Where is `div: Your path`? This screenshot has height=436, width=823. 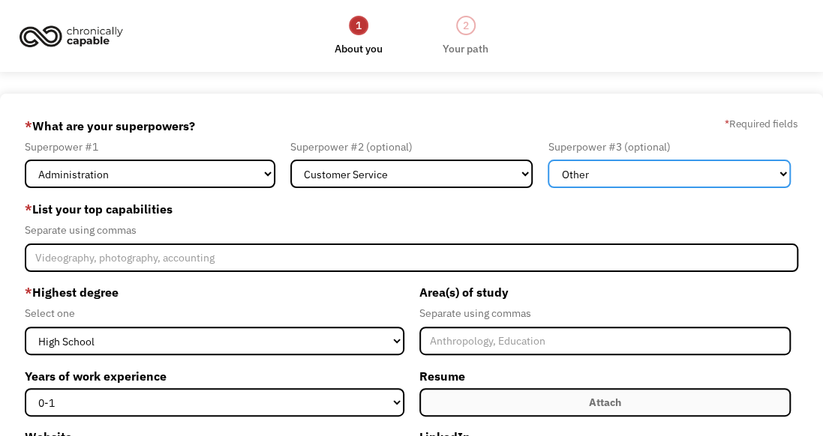 div: Your path is located at coordinates (465, 49).